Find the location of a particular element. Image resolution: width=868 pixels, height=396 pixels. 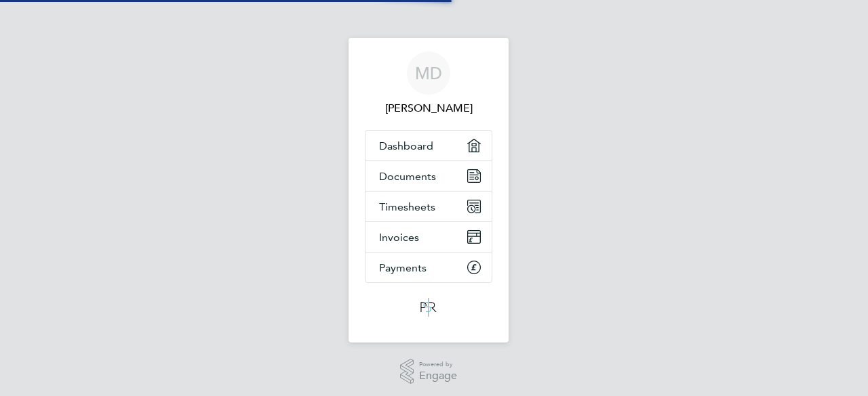

span: Malcolm Devereux is located at coordinates (429, 108).